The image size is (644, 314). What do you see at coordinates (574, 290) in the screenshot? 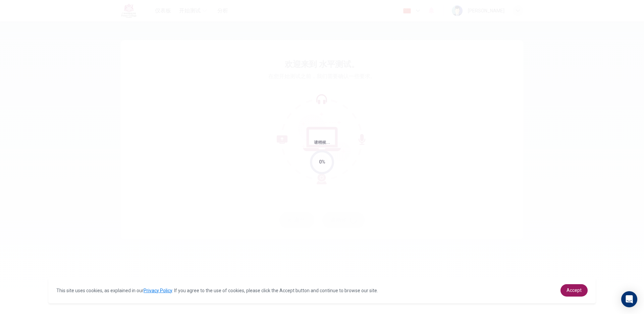
I see `a: dismiss cookie message` at bounding box center [574, 290].